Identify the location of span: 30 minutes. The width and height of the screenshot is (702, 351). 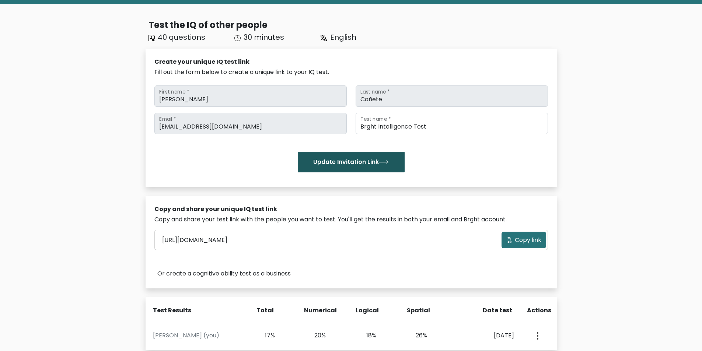
(264, 37).